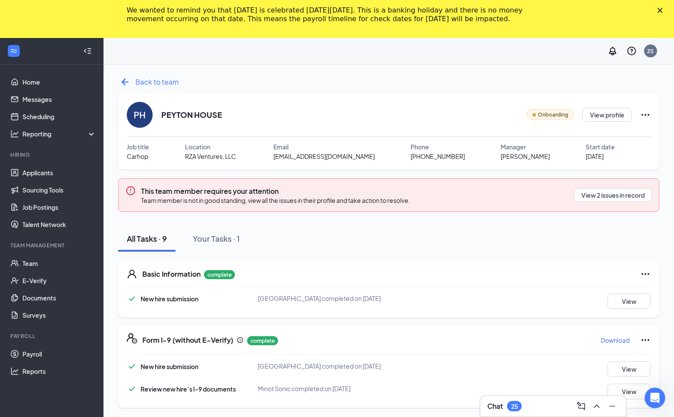  What do you see at coordinates (59, 263) in the screenshot?
I see `a: Team` at bounding box center [59, 263].